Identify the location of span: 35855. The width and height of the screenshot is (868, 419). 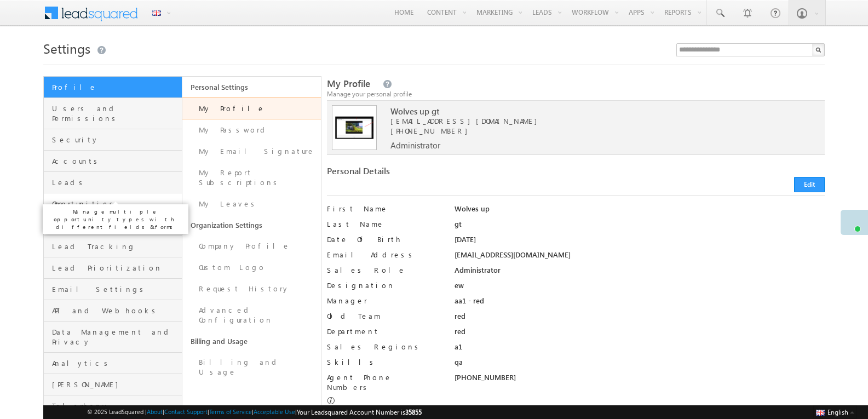
(414, 412).